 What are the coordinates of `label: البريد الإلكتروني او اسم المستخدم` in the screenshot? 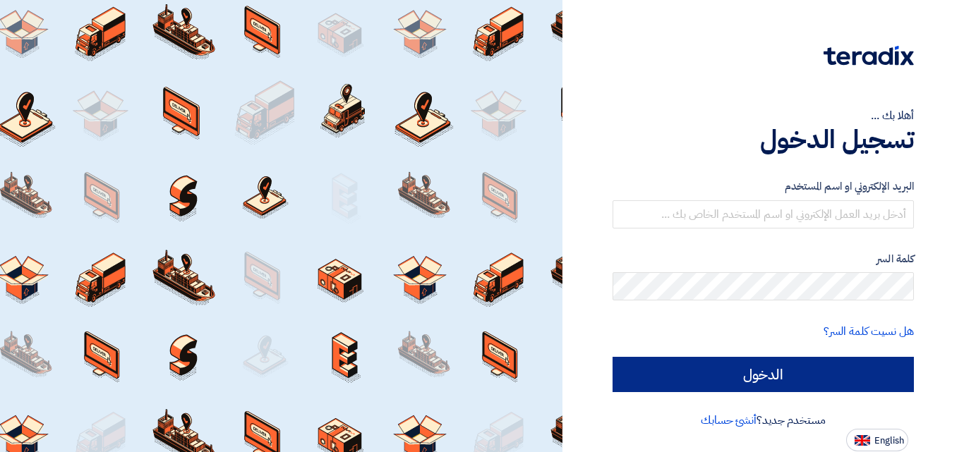 It's located at (763, 186).